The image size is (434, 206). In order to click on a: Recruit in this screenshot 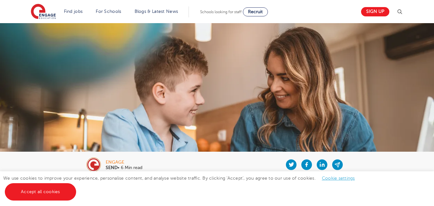, I will do `click(255, 12)`.